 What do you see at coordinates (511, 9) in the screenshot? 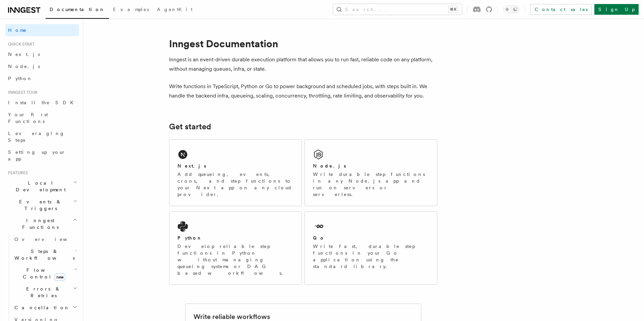
I see `button: Toggle dark mode` at bounding box center [511, 9].